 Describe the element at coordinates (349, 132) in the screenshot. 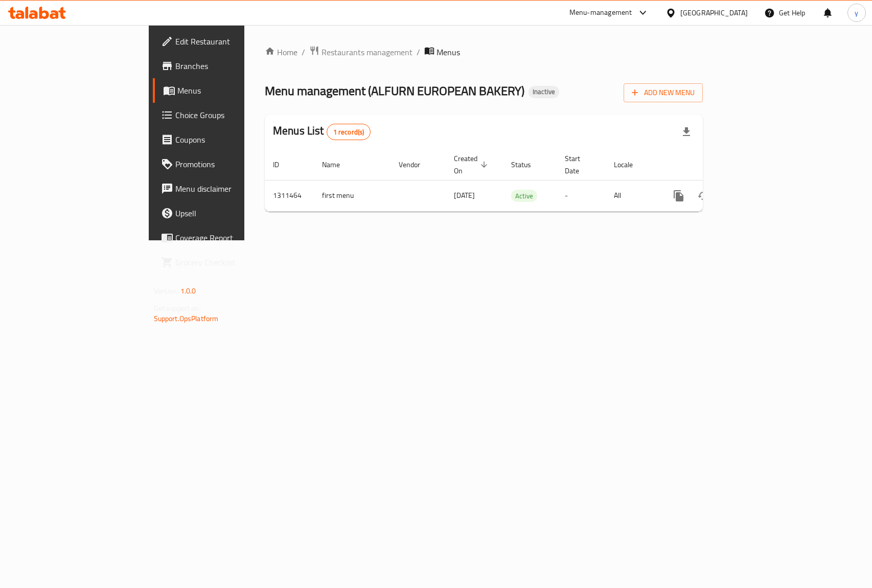

I see `div: Total records count` at that location.